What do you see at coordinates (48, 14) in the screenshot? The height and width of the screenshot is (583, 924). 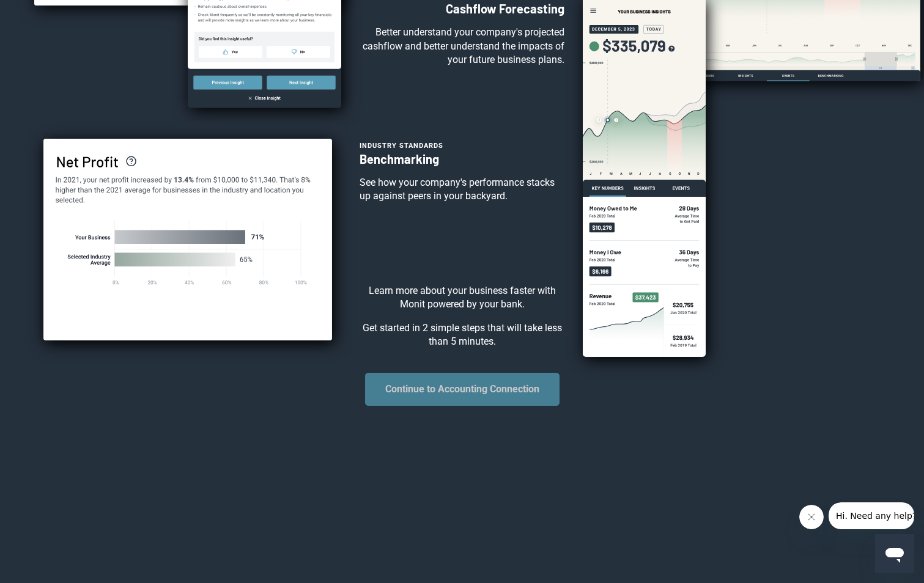 I see `span: Hi. Need any help?` at bounding box center [48, 14].